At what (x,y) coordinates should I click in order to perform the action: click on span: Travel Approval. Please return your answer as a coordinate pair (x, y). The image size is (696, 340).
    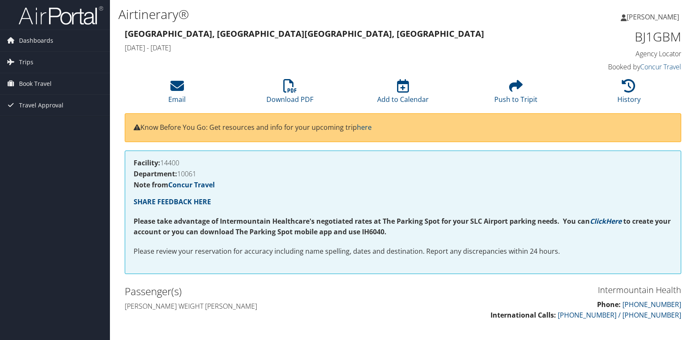
    Looking at the image, I should click on (41, 105).